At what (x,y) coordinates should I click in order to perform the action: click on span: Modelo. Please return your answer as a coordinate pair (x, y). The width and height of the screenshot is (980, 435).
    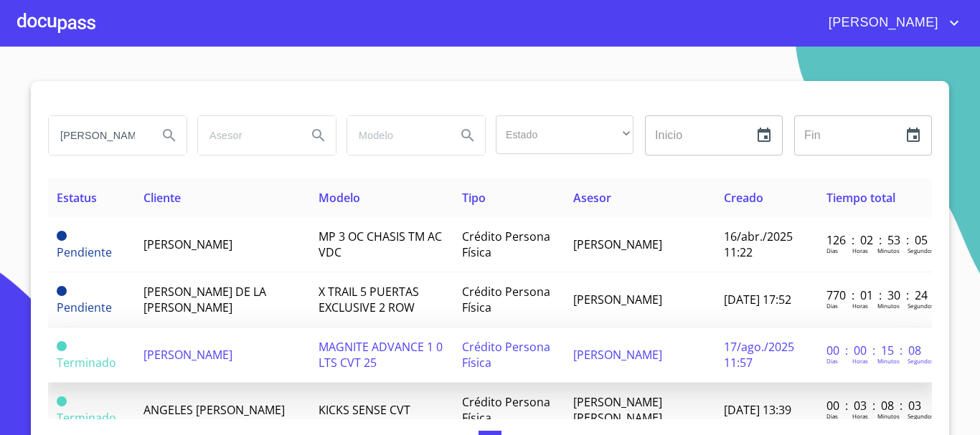
    Looking at the image, I should click on (339, 198).